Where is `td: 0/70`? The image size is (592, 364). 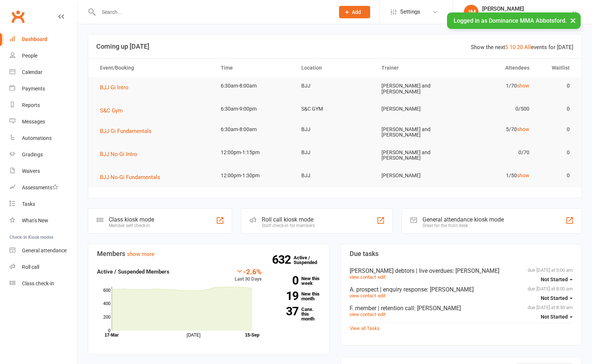 td: 0/70 is located at coordinates (495, 152).